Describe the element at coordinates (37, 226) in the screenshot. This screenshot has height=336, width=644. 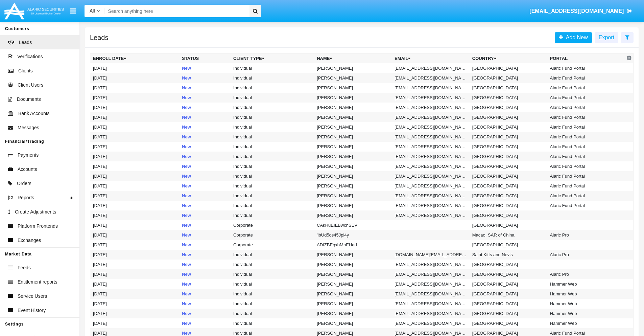
I see `span: Platform Frontends` at that location.